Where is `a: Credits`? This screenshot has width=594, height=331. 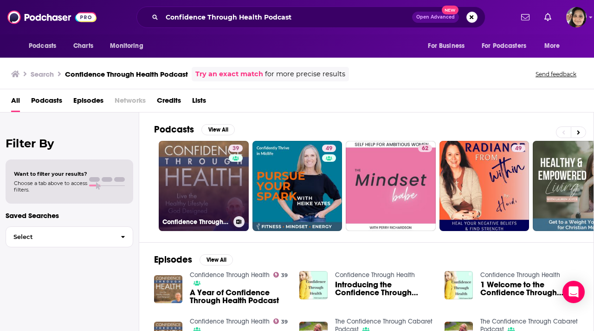 a: Credits is located at coordinates (169, 102).